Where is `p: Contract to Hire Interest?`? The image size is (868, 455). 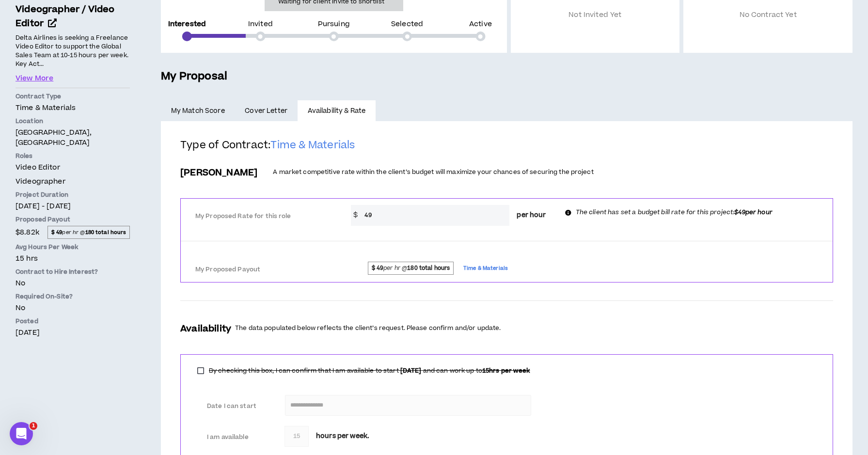 p: Contract to Hire Interest? is located at coordinates (73, 272).